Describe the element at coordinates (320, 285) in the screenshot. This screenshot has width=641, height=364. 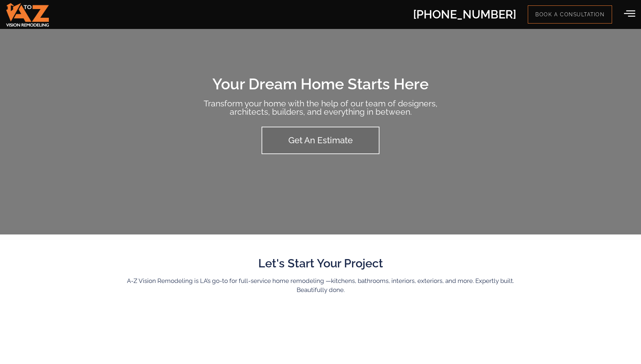
I see `h2: A-Z Vision Remodeling is LA’s go-to for full-service home remodeling —kitchens, bathrooms, interi...` at that location.